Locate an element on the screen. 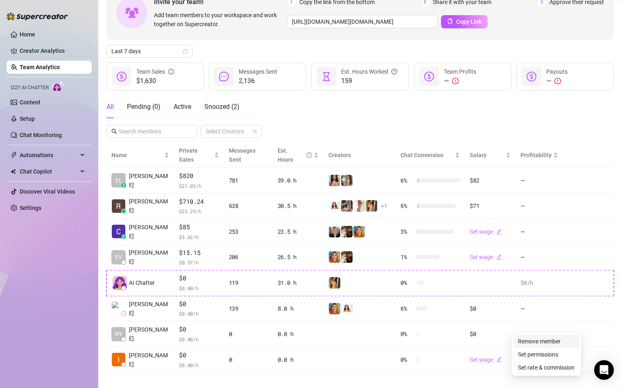 The height and width of the screenshot is (388, 622). span: 3 % is located at coordinates (407, 232).